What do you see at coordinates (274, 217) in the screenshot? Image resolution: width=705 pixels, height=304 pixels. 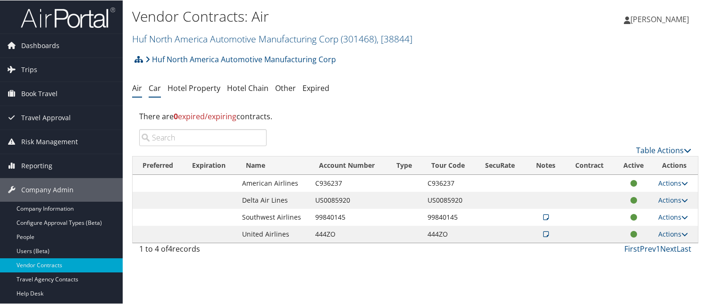 I see `td: Southwest Airlines` at bounding box center [274, 217].